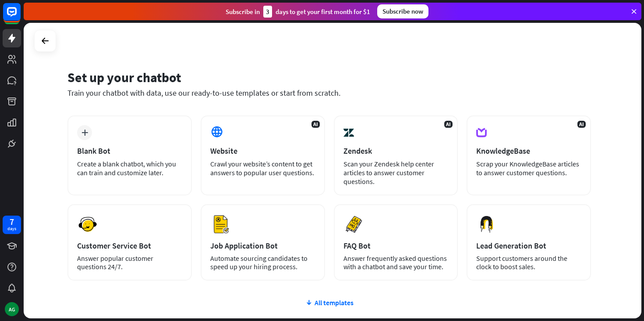  I want to click on div: Answer frequently asked questions with a chatbot and save your time., so click(396, 262).